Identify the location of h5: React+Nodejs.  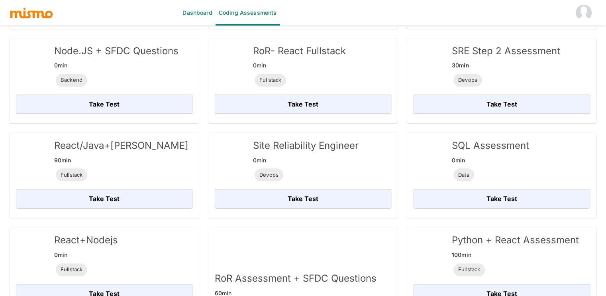
(86, 240).